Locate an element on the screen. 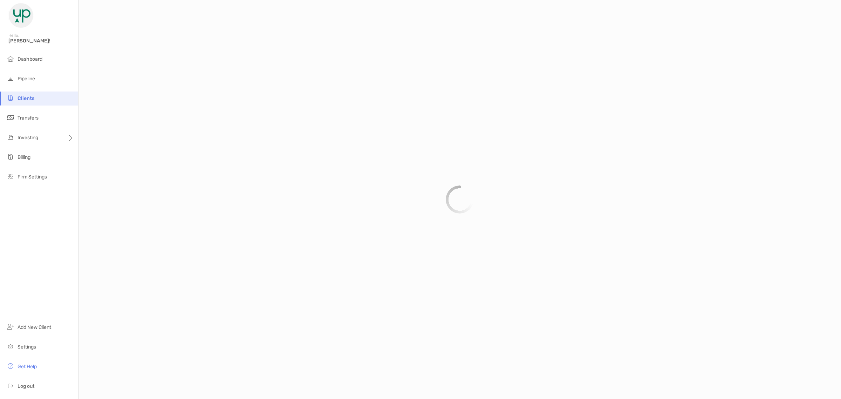  span: Dashboard is located at coordinates (30, 59).